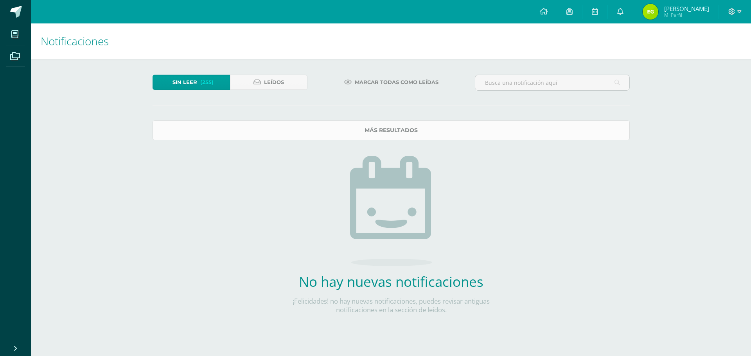  What do you see at coordinates (391, 130) in the screenshot?
I see `a: Más resultados` at bounding box center [391, 130].